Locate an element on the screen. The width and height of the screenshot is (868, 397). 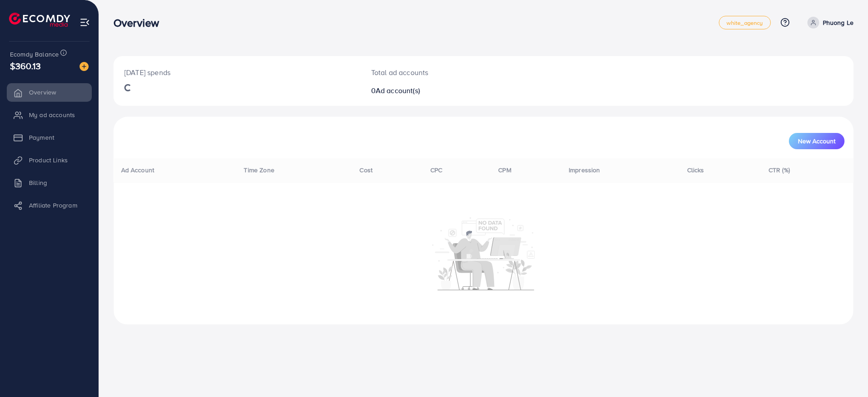
span: Ad account(s) is located at coordinates (398, 90).